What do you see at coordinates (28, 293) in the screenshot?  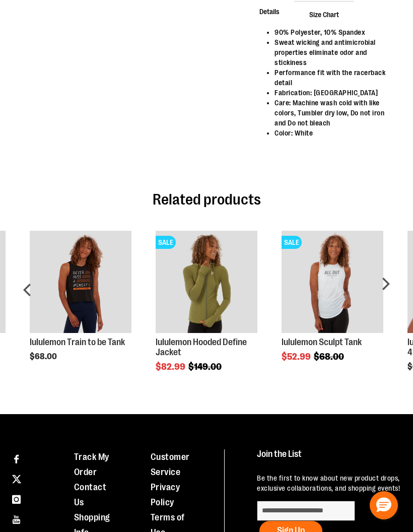 I see `div: prev` at bounding box center [28, 293].